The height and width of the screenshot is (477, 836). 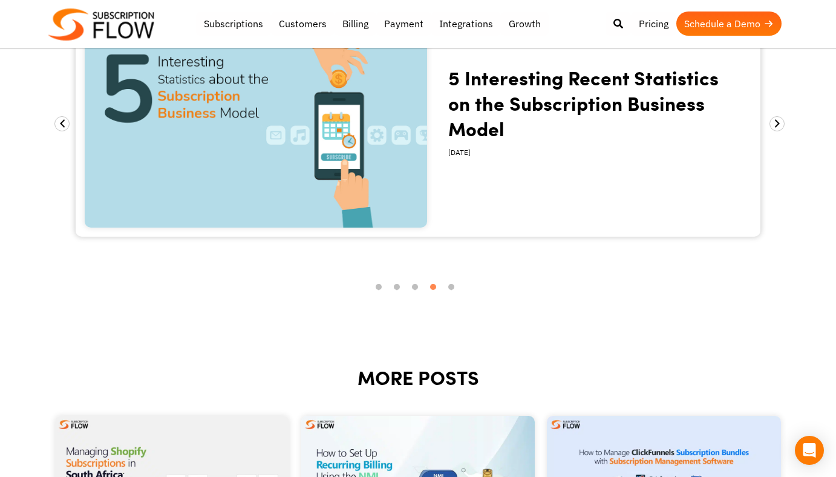 What do you see at coordinates (436, 290) in the screenshot?
I see `button: 4 of 5` at bounding box center [436, 290].